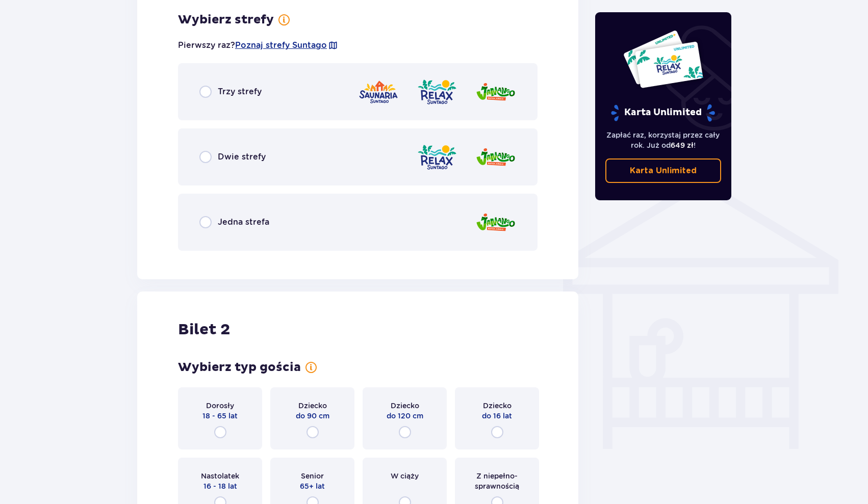  What do you see at coordinates (241, 157) in the screenshot?
I see `p: Dwie strefy` at bounding box center [241, 157].